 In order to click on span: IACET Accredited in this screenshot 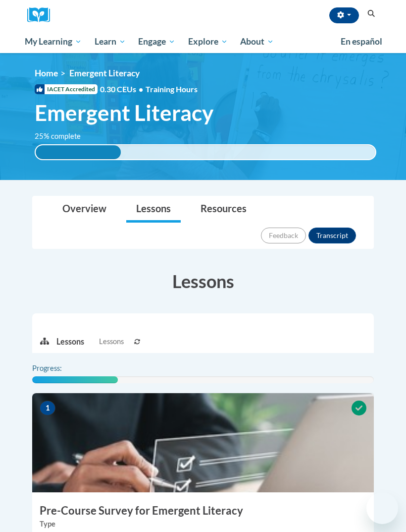, I will do `click(66, 89)`.